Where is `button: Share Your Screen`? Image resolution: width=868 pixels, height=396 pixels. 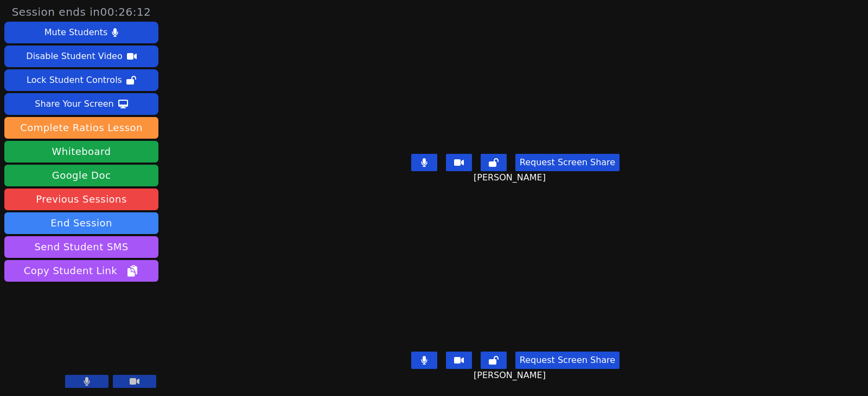 button: Share Your Screen is located at coordinates (81, 104).